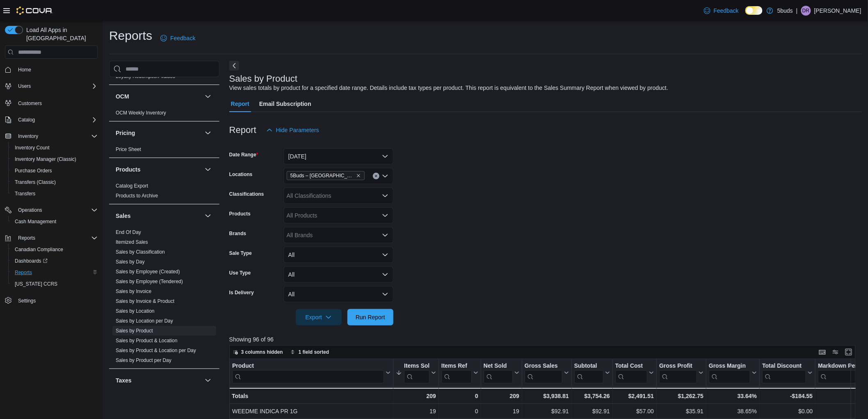  What do you see at coordinates (787, 396) in the screenshot?
I see `div: -$184.55` at bounding box center [787, 396].